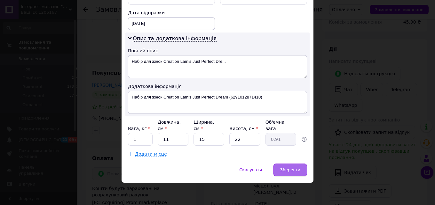 This screenshot has width=435, height=205. Describe the element at coordinates (290, 170) in the screenshot. I see `span: Зберегти` at that location.